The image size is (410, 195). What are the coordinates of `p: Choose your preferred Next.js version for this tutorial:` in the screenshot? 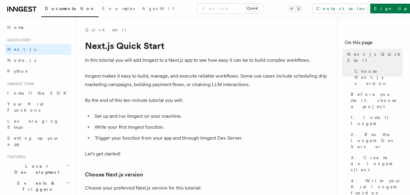 It's located at (207, 188).